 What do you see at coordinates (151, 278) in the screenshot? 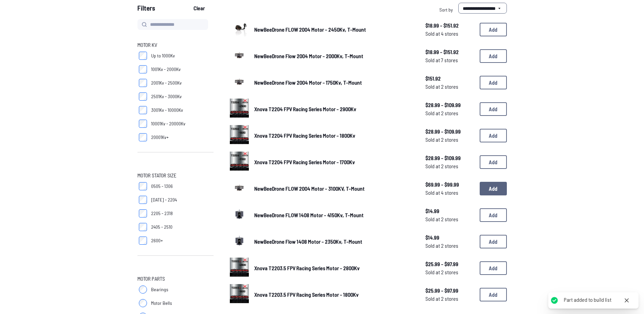
I see `span: Motor Parts` at bounding box center [151, 278].